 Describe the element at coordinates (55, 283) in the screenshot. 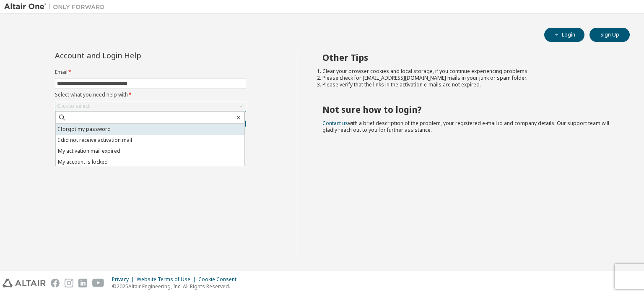

I see `img: facebook.svg` at that location.